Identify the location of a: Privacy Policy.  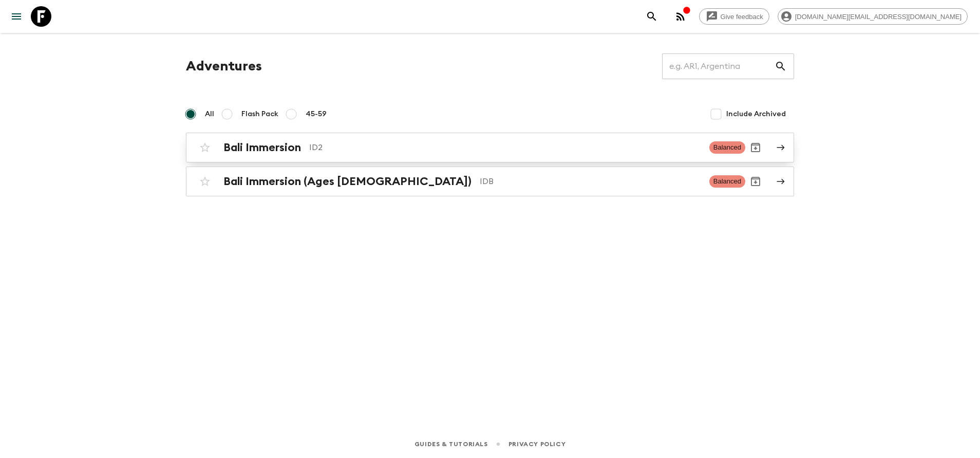
(537, 444).